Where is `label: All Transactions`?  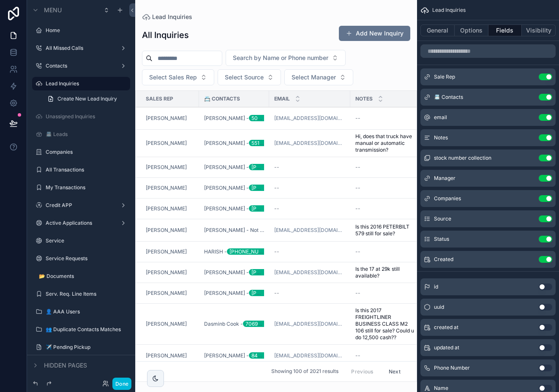
label: All Transactions is located at coordinates (85, 170).